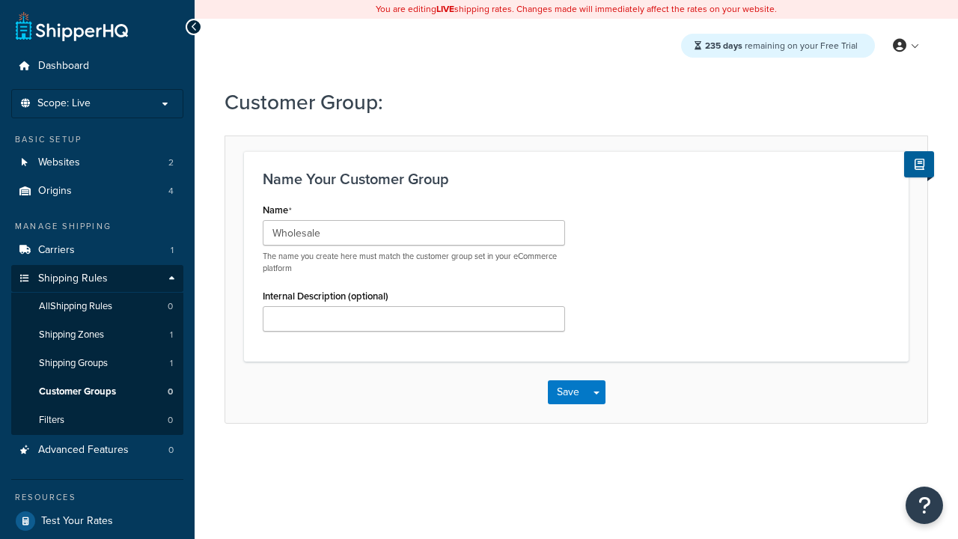 The height and width of the screenshot is (539, 958). What do you see at coordinates (97, 521) in the screenshot?
I see `li: Test Your Rates` at bounding box center [97, 521].